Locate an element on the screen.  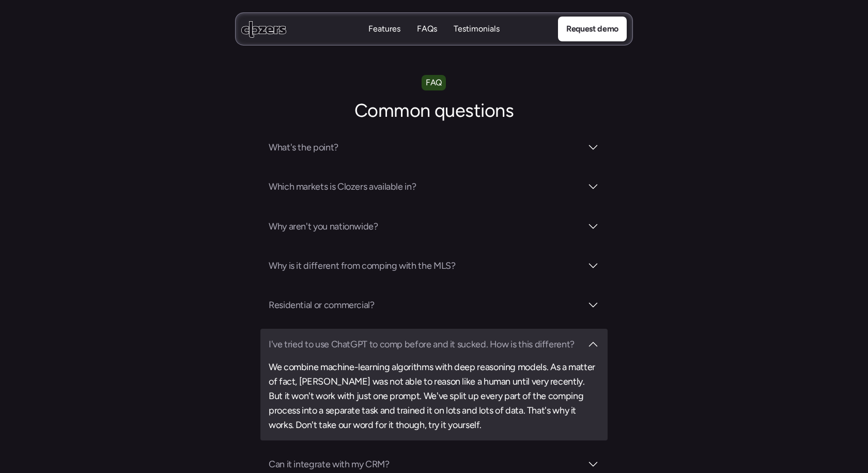
a: TestimonialsTestimonials is located at coordinates (476, 29).